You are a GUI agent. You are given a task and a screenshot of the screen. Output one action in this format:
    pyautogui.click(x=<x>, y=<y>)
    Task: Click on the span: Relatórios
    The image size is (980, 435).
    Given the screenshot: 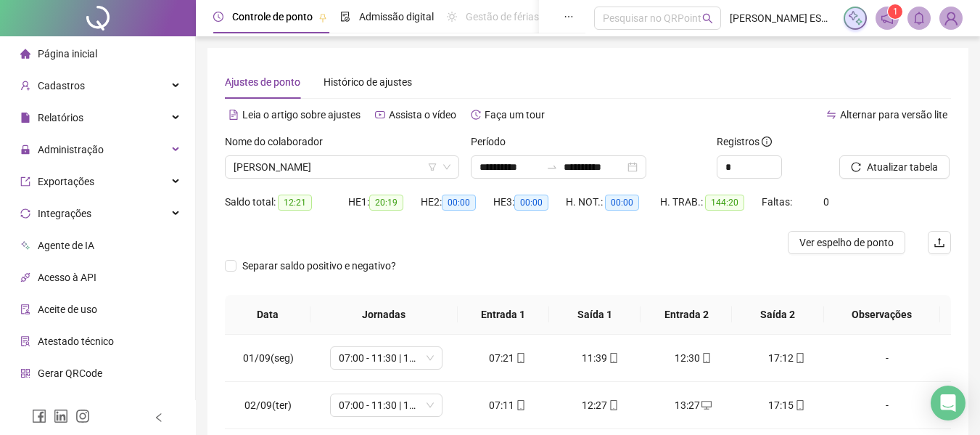 What is the action you would take?
    pyautogui.click(x=60, y=117)
    